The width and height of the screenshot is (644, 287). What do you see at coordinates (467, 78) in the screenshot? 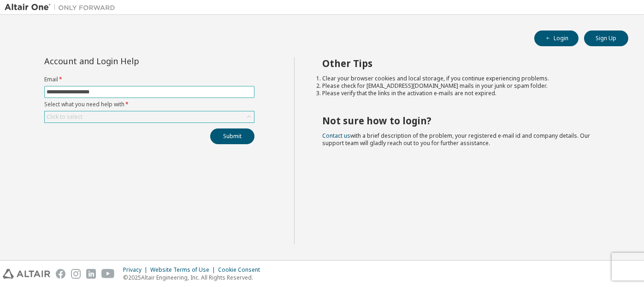
I see `li: Clear your browser cookies and local storage, if you continue experiencing problems.` at bounding box center [467, 78].